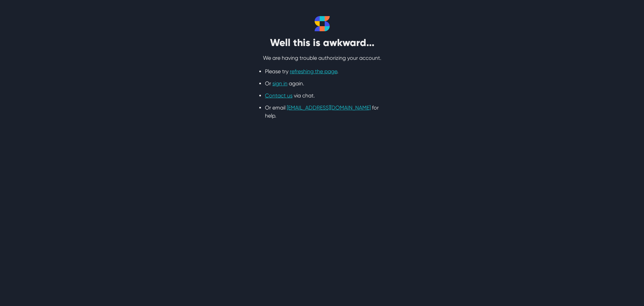 Image resolution: width=644 pixels, height=306 pixels. I want to click on li: via chat., so click(322, 96).